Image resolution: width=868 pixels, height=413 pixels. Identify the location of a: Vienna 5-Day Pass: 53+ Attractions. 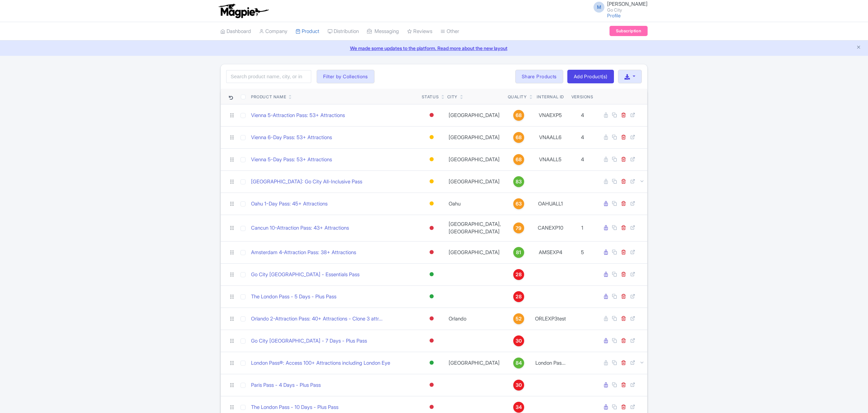
(291, 159).